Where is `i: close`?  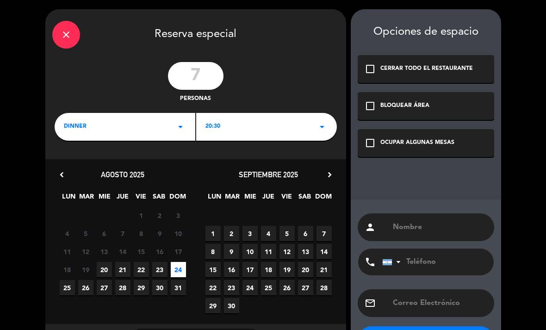 i: close is located at coordinates (66, 35).